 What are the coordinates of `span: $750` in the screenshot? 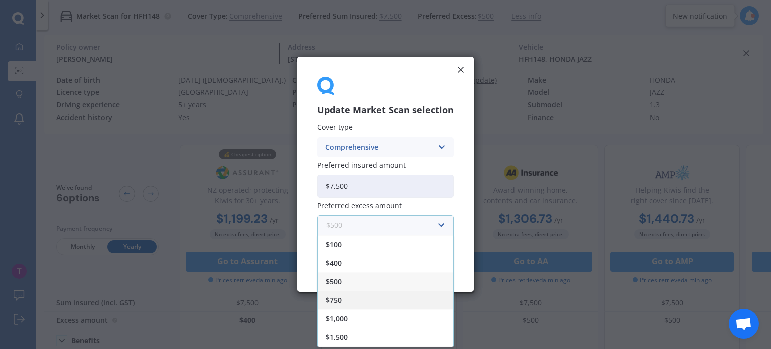 It's located at (334, 301).